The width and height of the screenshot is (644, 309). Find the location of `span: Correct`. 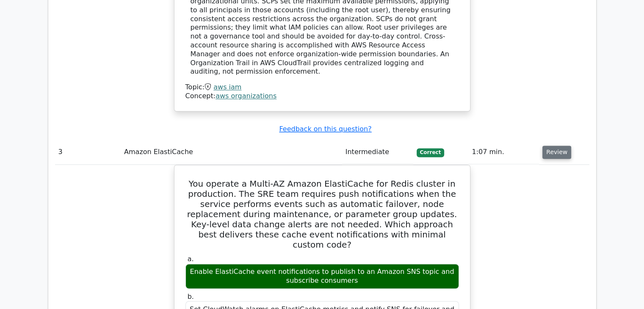

span: Correct is located at coordinates (430, 153).